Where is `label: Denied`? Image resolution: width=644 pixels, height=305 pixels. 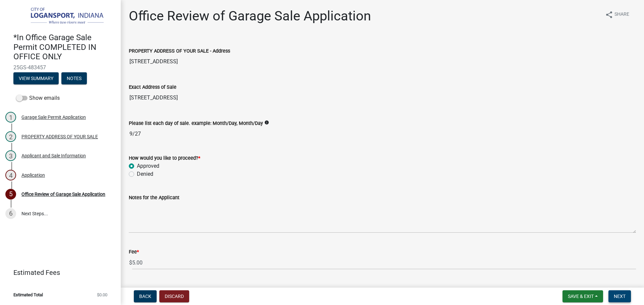
label: Denied is located at coordinates (145, 174).